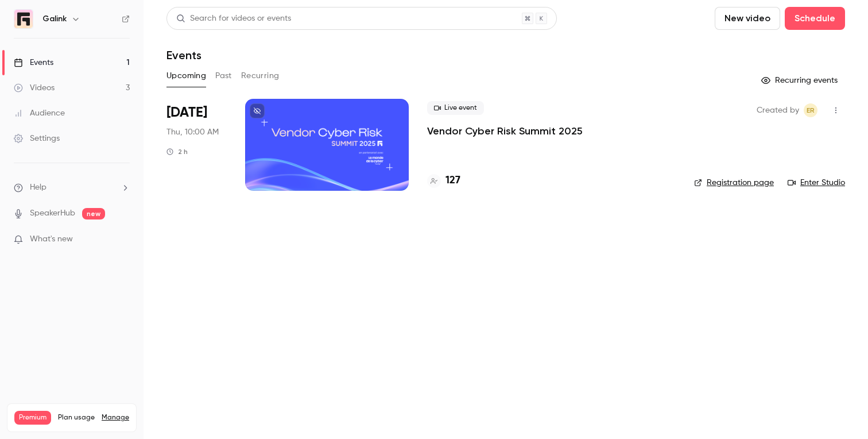  Describe the element at coordinates (115, 418) in the screenshot. I see `a: Manage` at that location.